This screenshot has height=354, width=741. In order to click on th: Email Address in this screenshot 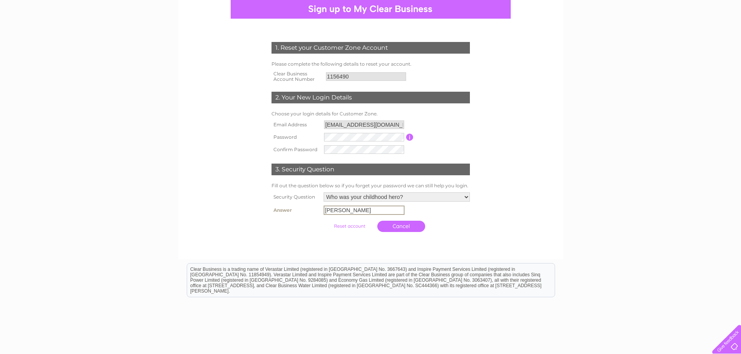, I will do `click(296, 125)`.